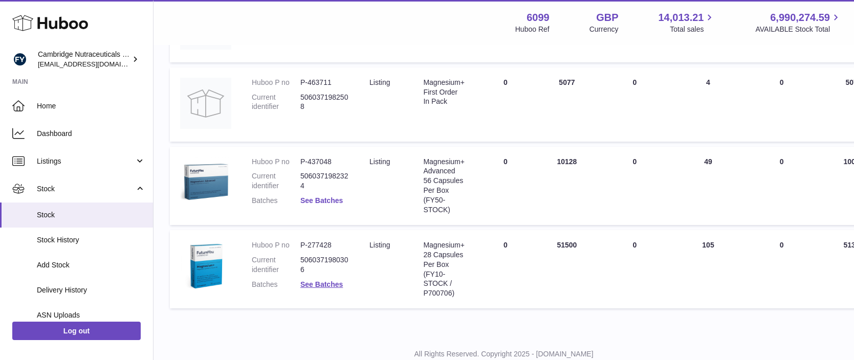 This screenshot has width=854, height=360. Describe the element at coordinates (693, 29) in the screenshot. I see `span: Total sales` at that location.